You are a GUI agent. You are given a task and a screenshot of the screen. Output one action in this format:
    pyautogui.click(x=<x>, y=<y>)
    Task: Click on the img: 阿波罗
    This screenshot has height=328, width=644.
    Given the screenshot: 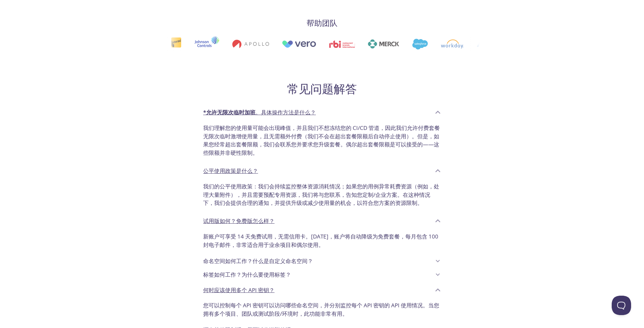 What is the action you would take?
    pyautogui.click(x=250, y=44)
    